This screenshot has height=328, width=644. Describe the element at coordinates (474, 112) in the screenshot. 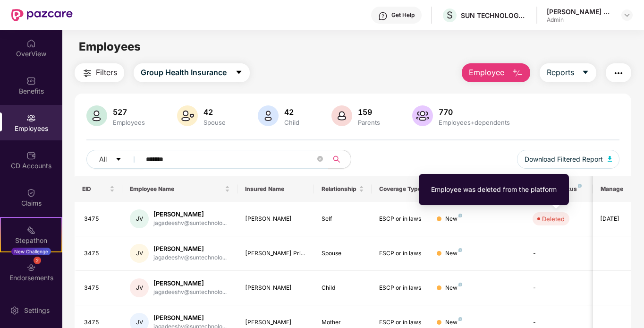

I see `div: 770` at that location.